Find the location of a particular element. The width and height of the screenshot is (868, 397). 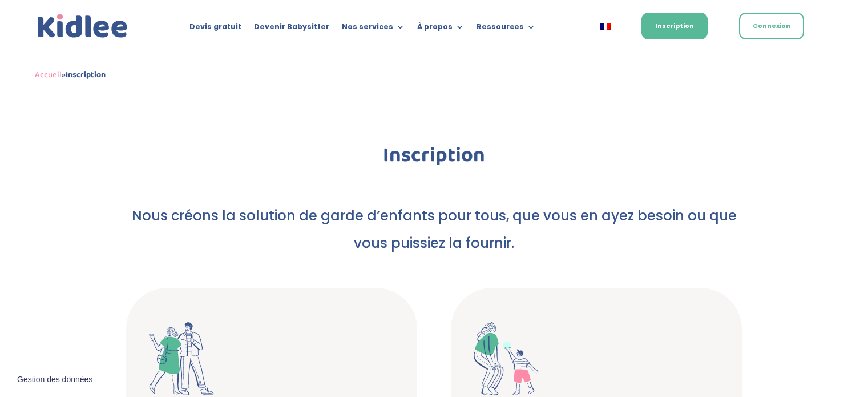

a: À propos is located at coordinates (440, 29).